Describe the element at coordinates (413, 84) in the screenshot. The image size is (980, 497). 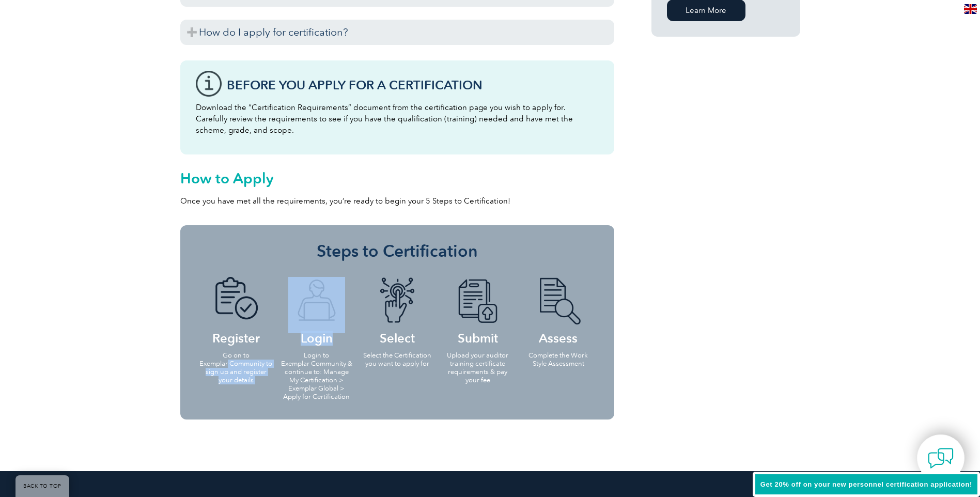
I see `h3: Before You Apply For a Certification` at that location.